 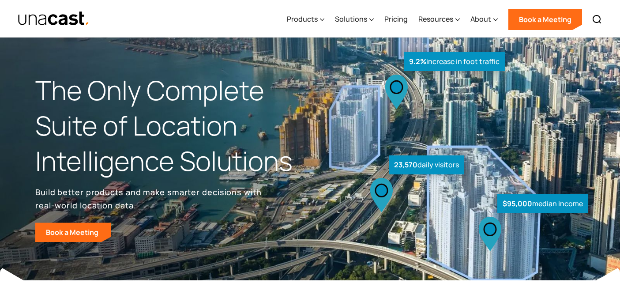 What do you see at coordinates (418, 61) in the screenshot?
I see `strong: 9.2%` at bounding box center [418, 61].